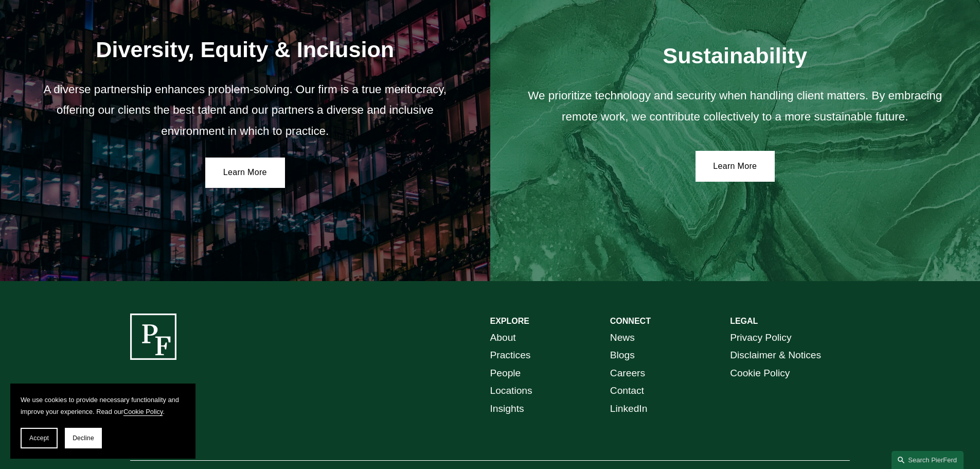 The image size is (980, 469). I want to click on p: A diverse partnership enhances problem-solving. Our firm is a true meritocracy, offering our clie..., so click(245, 110).